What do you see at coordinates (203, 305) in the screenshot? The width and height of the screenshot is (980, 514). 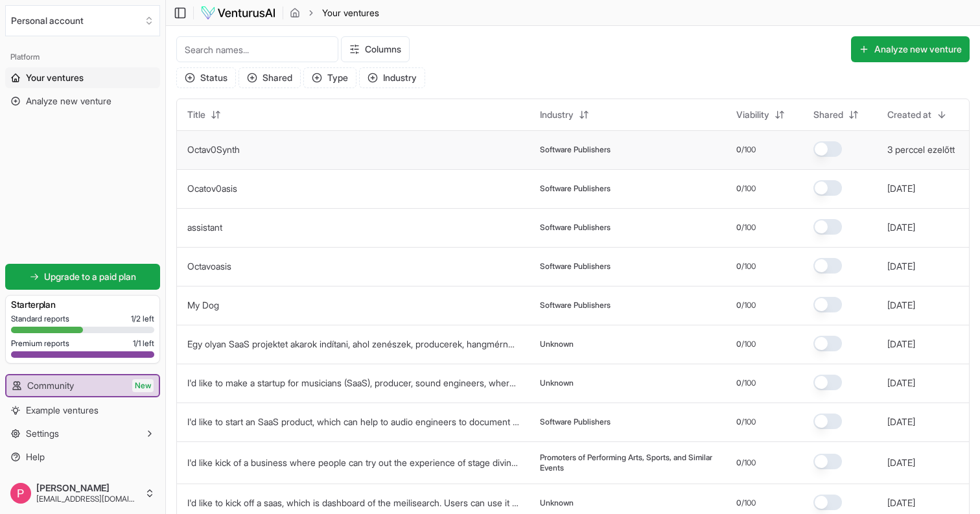 I see `button: My Dog` at bounding box center [203, 305].